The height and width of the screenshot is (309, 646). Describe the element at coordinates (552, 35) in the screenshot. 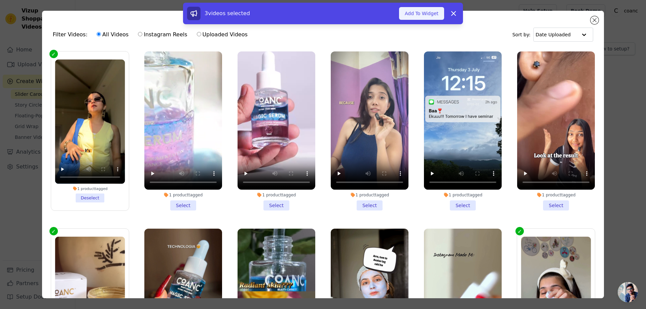

I see `div: Sort by:` at that location.